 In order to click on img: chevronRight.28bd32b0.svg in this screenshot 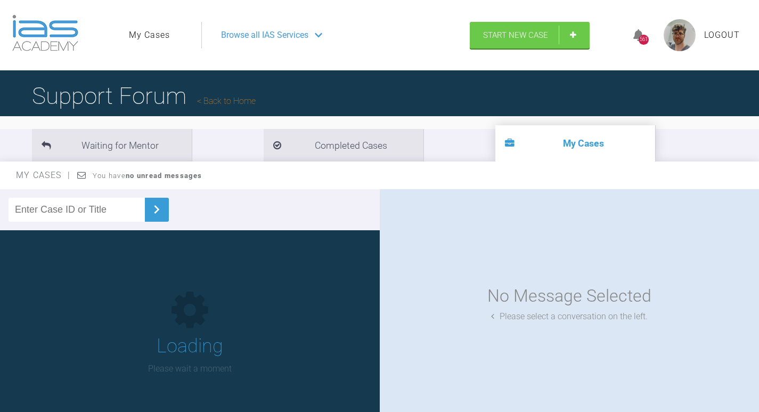, I will do `click(157, 209)`.